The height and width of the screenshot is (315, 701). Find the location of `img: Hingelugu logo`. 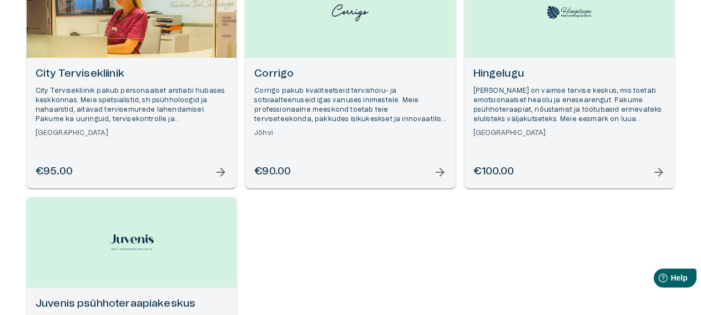

img: Hingelugu logo is located at coordinates (569, 12).